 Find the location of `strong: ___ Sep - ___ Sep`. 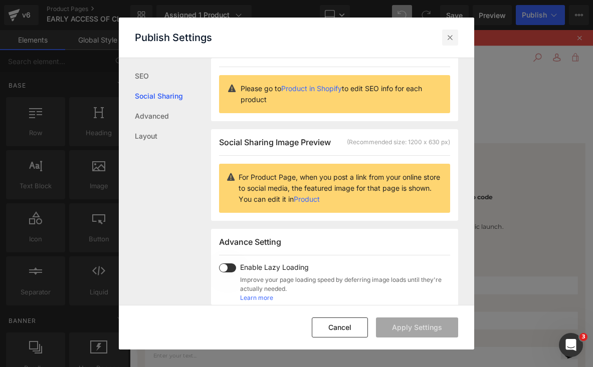

strong: ___ Sep - ___ Sep is located at coordinates (303, 186).